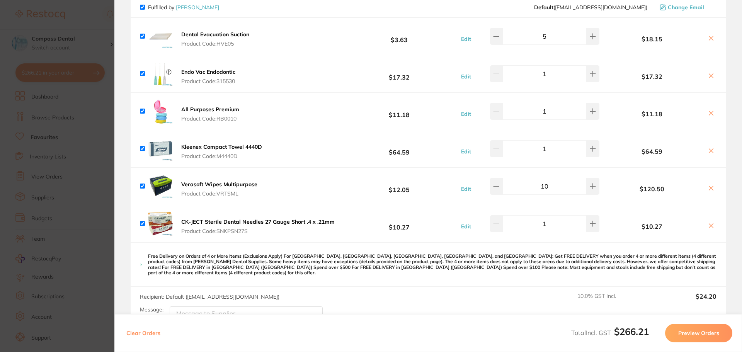 Image resolution: width=742 pixels, height=352 pixels. I want to click on button: Clear Orders, so click(143, 333).